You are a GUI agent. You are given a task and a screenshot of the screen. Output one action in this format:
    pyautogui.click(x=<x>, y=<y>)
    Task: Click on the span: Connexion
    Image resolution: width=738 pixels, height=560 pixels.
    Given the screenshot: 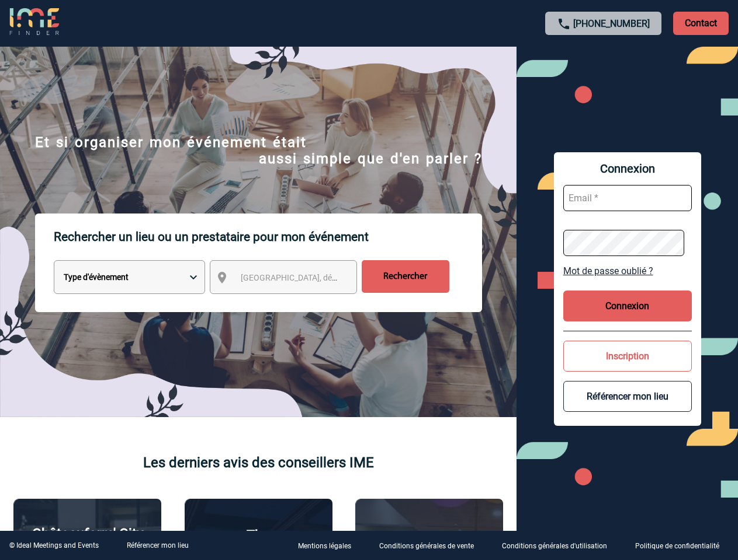 What is the action you would take?
    pyautogui.click(x=627, y=169)
    